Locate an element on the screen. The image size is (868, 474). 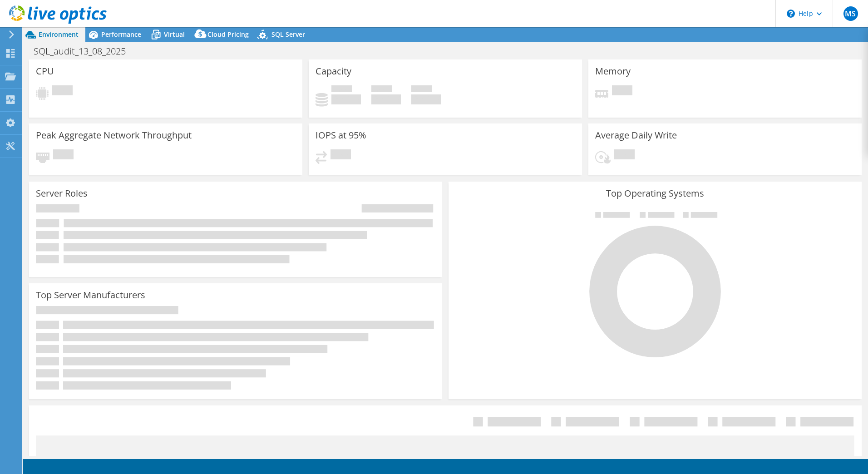
h3: IOPS at 95% is located at coordinates (341, 135).